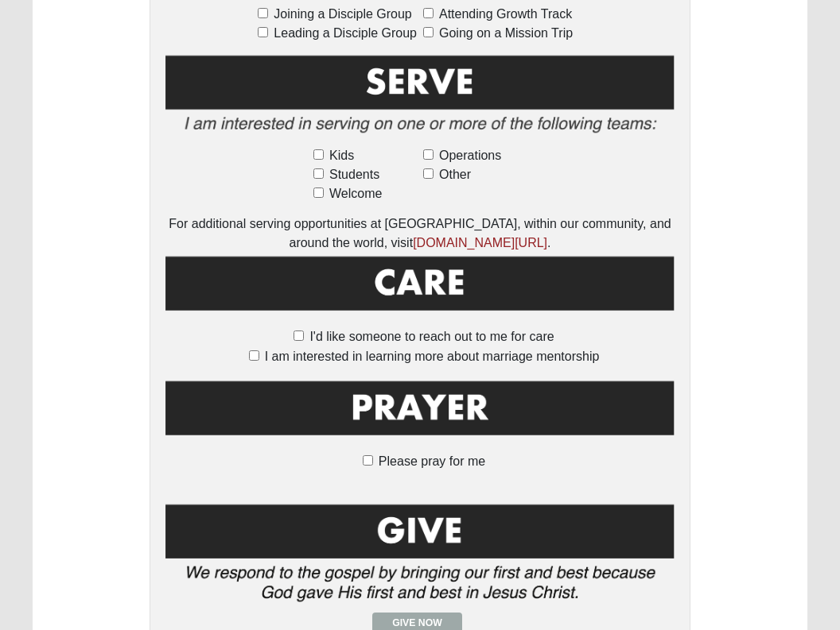 The image size is (840, 630). I want to click on span: I'd like someone to reach out to me for care, so click(431, 336).